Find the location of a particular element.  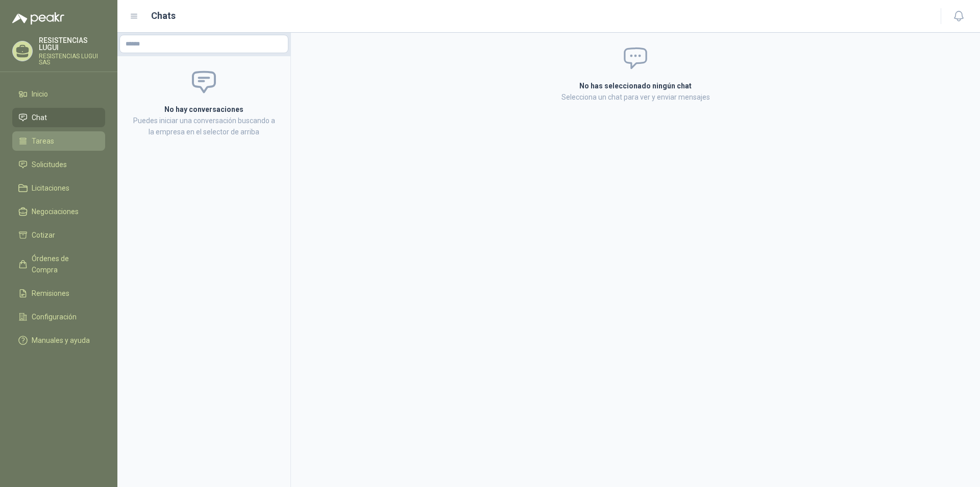

span: Cotizar is located at coordinates (43, 235).